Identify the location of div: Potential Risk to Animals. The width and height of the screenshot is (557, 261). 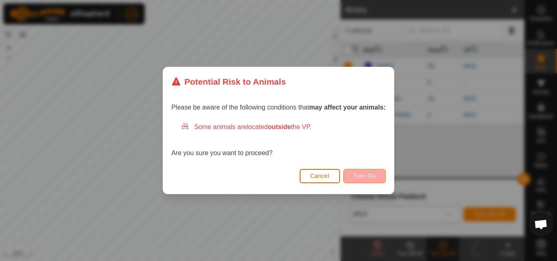
(228, 81).